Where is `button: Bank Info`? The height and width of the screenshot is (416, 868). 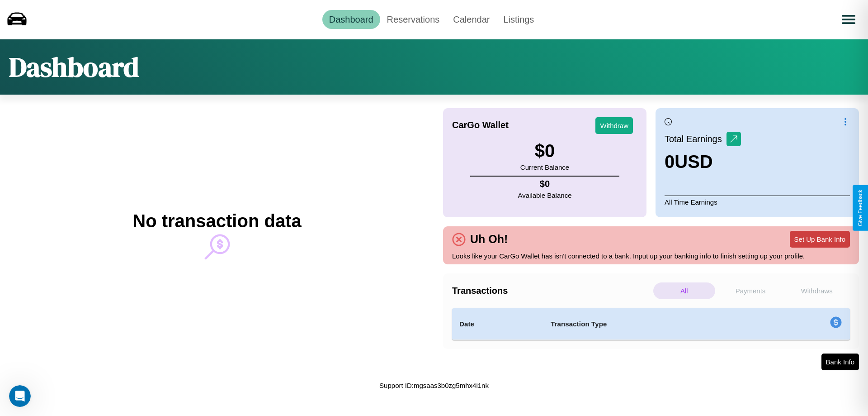
button: Bank Info is located at coordinates (840, 362).